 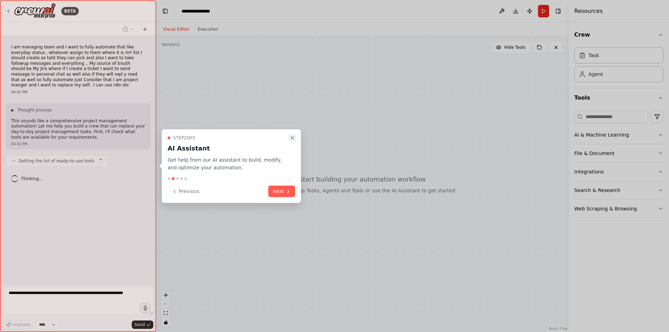 What do you see at coordinates (292, 138) in the screenshot?
I see `button: Close walkthrough` at bounding box center [292, 138].